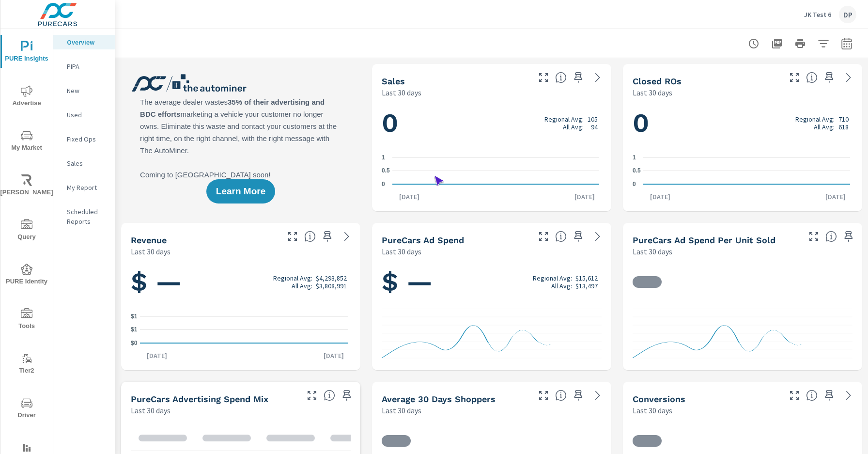 Image resolution: width=868 pixels, height=454 pixels. I want to click on button: Select Date Range, so click(846, 44).